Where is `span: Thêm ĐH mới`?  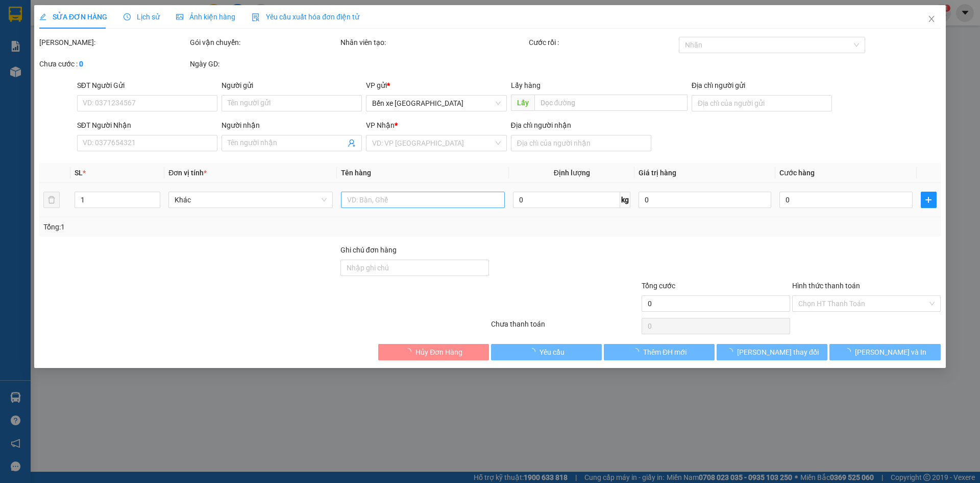
span: Thêm ĐH mới is located at coordinates (664, 352).